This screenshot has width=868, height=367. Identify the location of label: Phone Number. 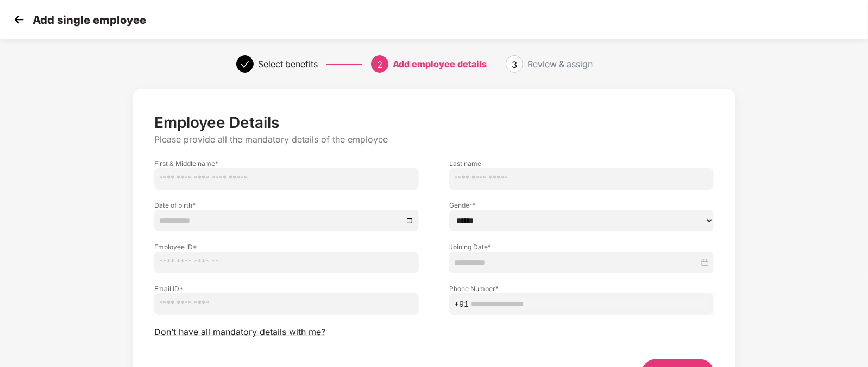
(581, 289).